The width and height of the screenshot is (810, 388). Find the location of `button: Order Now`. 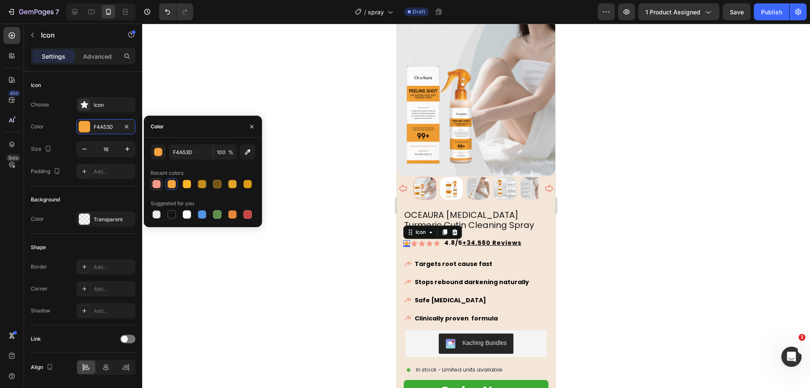

button: Order Now is located at coordinates (79, 367).